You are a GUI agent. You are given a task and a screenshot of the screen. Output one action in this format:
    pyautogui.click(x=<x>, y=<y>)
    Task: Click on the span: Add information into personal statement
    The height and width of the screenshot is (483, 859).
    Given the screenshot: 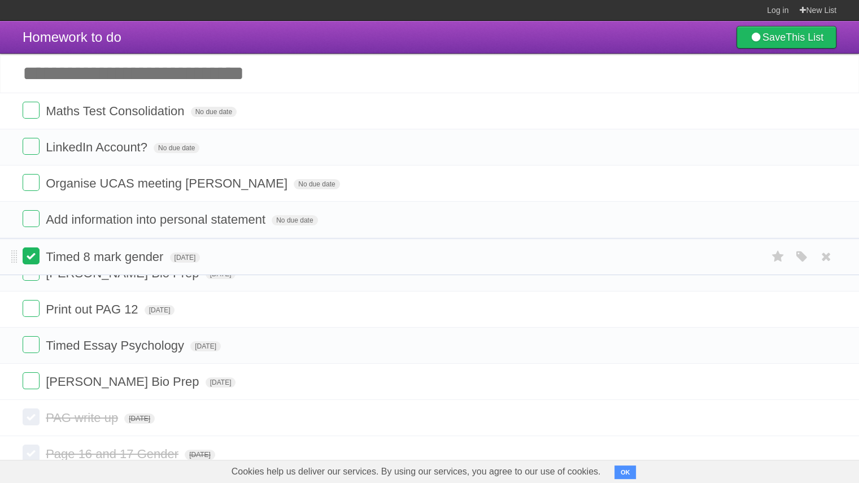 What is the action you would take?
    pyautogui.click(x=157, y=219)
    